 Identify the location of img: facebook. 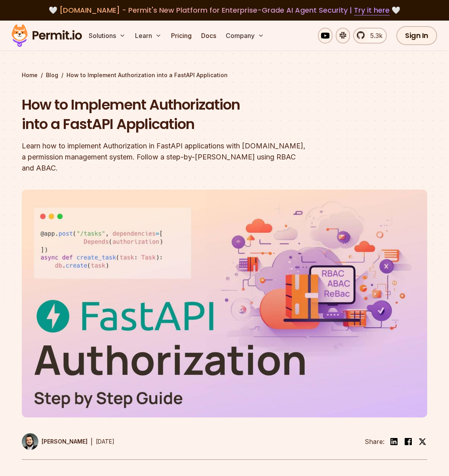
(408, 442).